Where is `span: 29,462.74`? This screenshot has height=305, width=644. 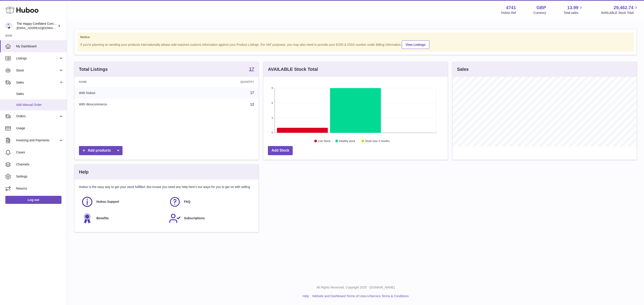
span: 29,462.74 is located at coordinates (624, 8).